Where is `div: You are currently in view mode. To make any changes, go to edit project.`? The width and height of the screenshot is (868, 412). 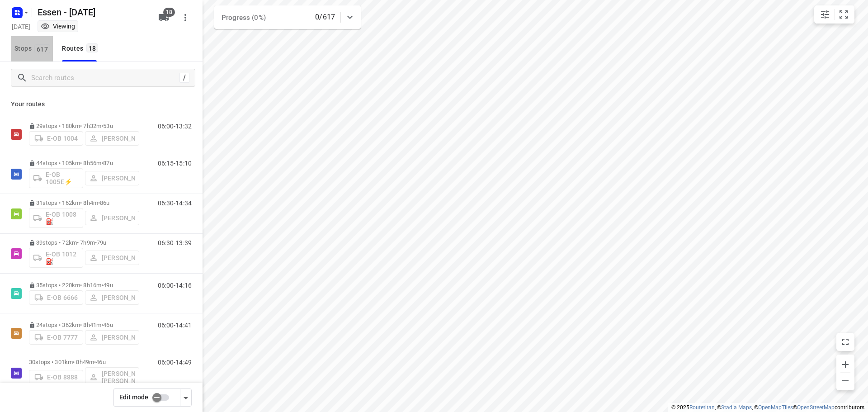 div: You are currently in view mode. To make any changes, go to edit project. is located at coordinates (58, 26).